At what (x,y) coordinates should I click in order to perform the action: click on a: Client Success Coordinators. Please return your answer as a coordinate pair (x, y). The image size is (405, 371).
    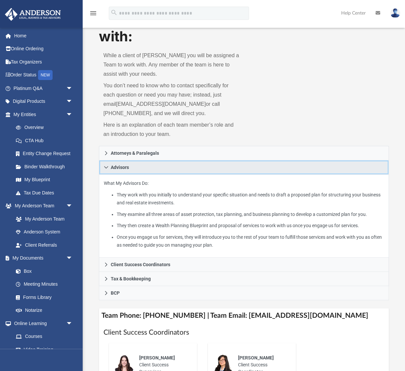
    Looking at the image, I should click on (244, 264).